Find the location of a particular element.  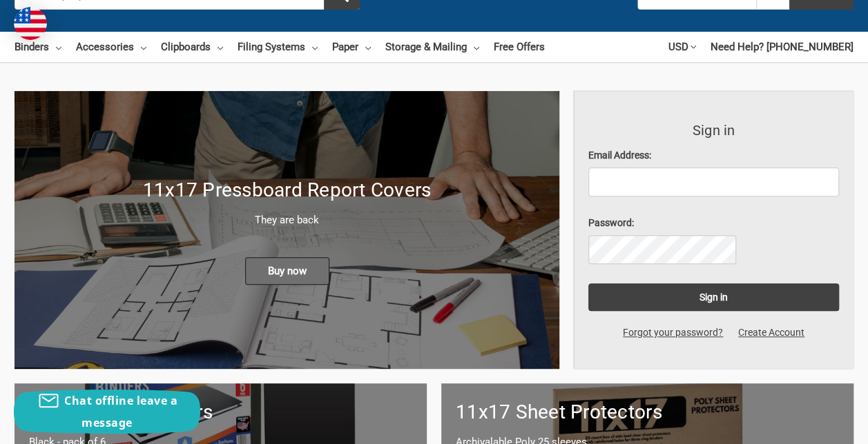

h1: 11x17 Report Covers is located at coordinates (220, 413).